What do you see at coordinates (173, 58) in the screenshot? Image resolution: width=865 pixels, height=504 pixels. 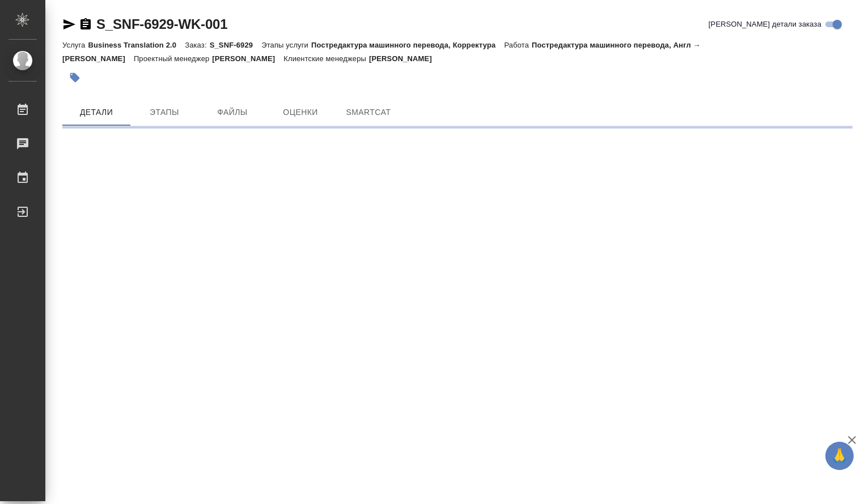 I see `p: Проектный менеджер` at bounding box center [173, 58].